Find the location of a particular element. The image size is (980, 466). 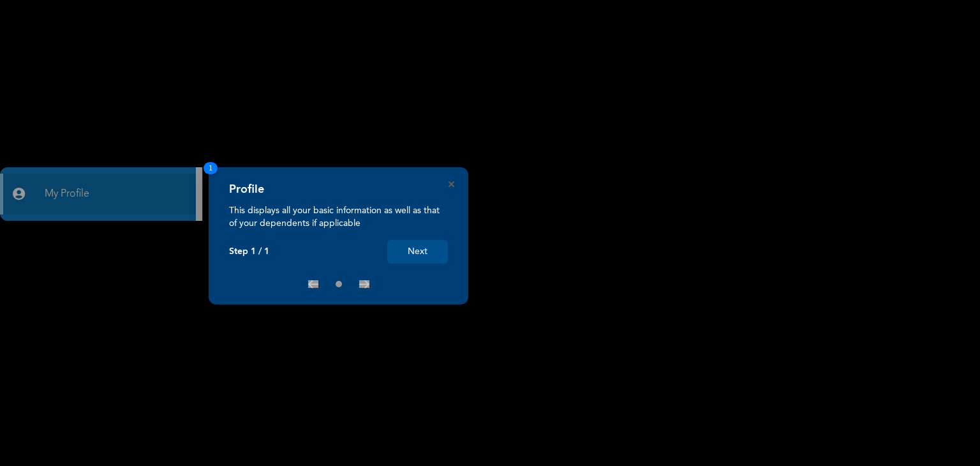

p: Step 1 / 1 is located at coordinates (248, 252).